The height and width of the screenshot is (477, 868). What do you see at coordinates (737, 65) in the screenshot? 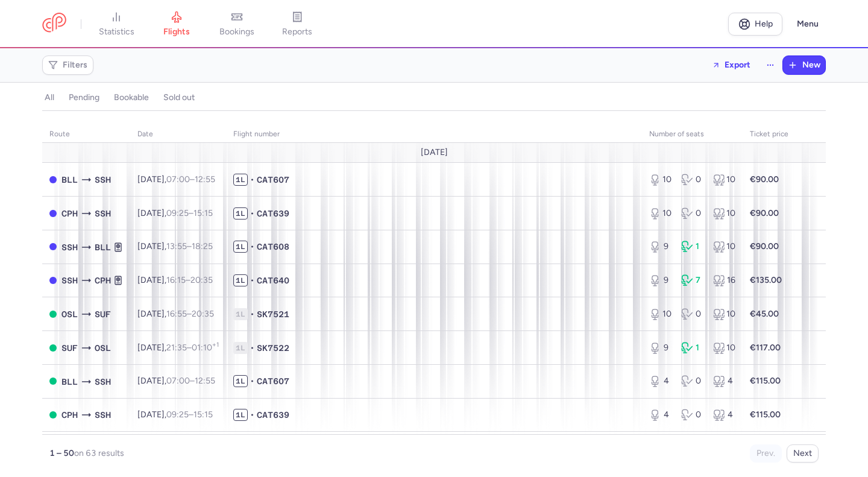
I see `span: Export` at bounding box center [737, 65].